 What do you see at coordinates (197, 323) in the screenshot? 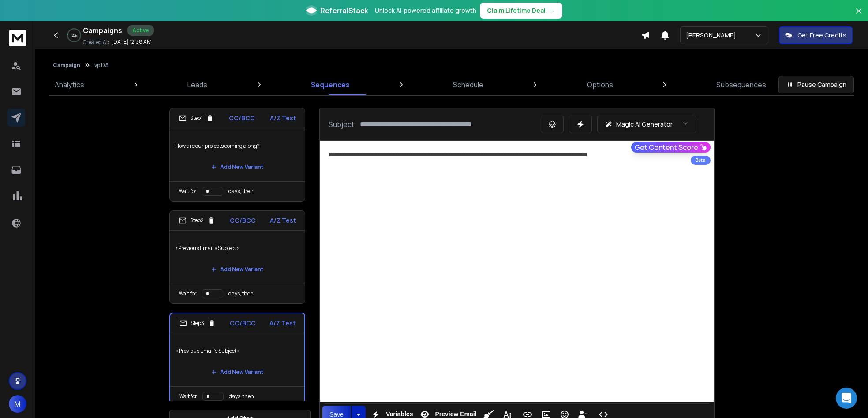
I see `div: Step 3` at bounding box center [197, 323].